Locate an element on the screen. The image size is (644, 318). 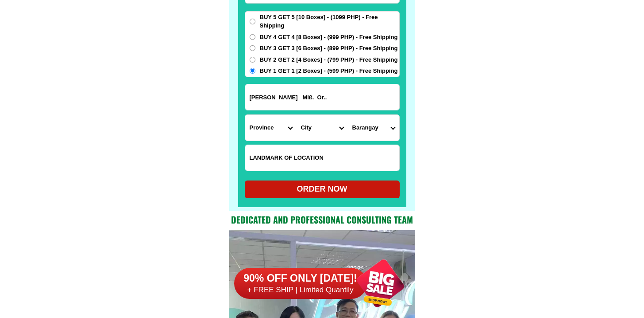
input: Input address is located at coordinates (322, 97).